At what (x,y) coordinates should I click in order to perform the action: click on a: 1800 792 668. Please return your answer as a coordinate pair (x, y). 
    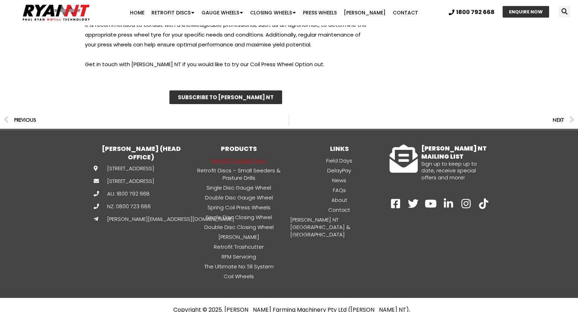
    Looking at the image, I should click on (472, 12).